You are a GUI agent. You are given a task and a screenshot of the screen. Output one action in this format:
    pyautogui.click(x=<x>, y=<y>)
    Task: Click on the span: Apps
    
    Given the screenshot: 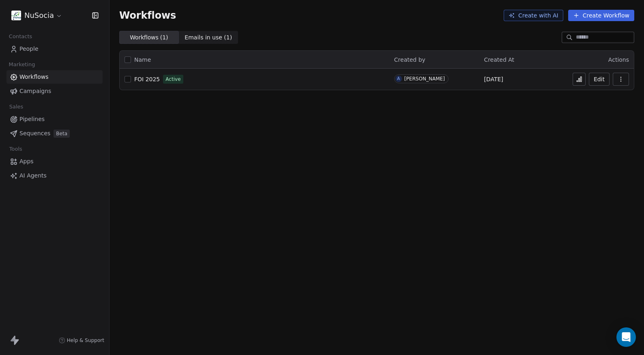 What is the action you would take?
    pyautogui.click(x=26, y=161)
    